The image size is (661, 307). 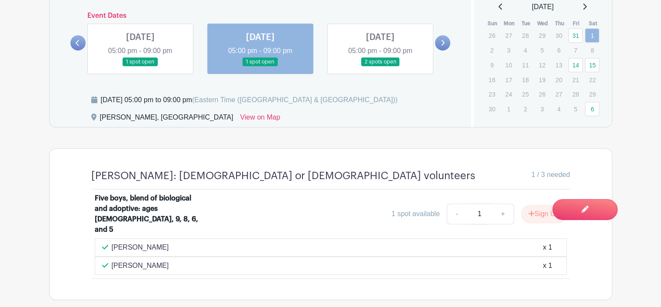 I want to click on th: Sat, so click(x=593, y=23).